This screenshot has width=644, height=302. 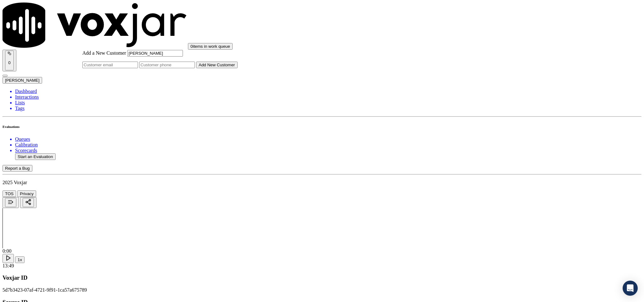 What do you see at coordinates (217, 65) in the screenshot?
I see `button: Add New Customer` at bounding box center [217, 65].